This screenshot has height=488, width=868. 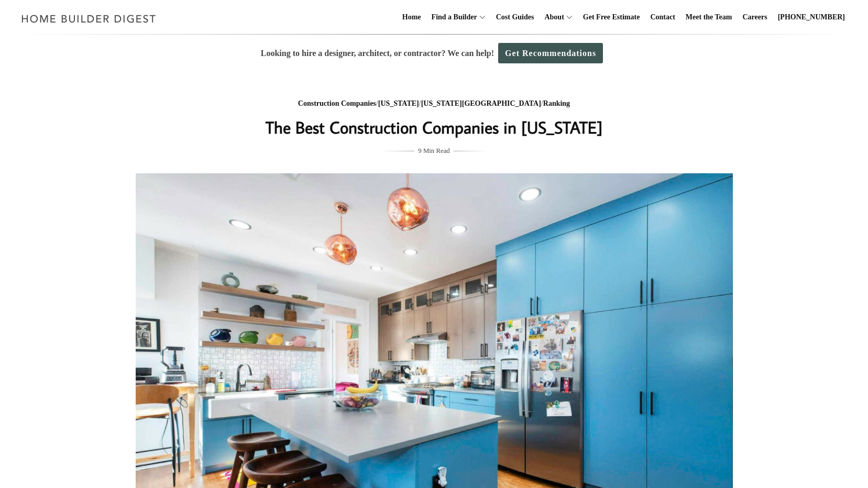 I want to click on a: Cost Guides, so click(x=515, y=17).